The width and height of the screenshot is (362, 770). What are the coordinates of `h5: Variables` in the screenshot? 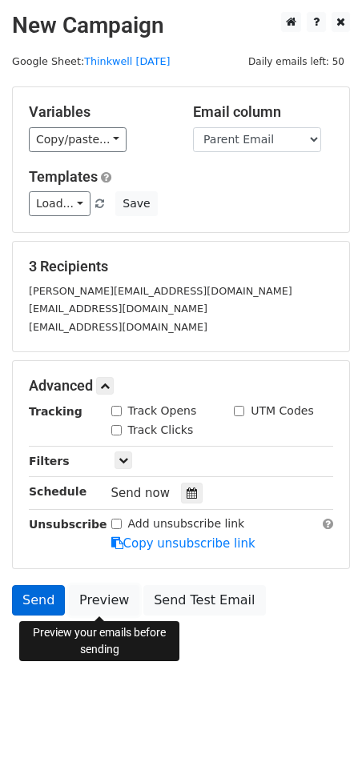 It's located at (98, 112).